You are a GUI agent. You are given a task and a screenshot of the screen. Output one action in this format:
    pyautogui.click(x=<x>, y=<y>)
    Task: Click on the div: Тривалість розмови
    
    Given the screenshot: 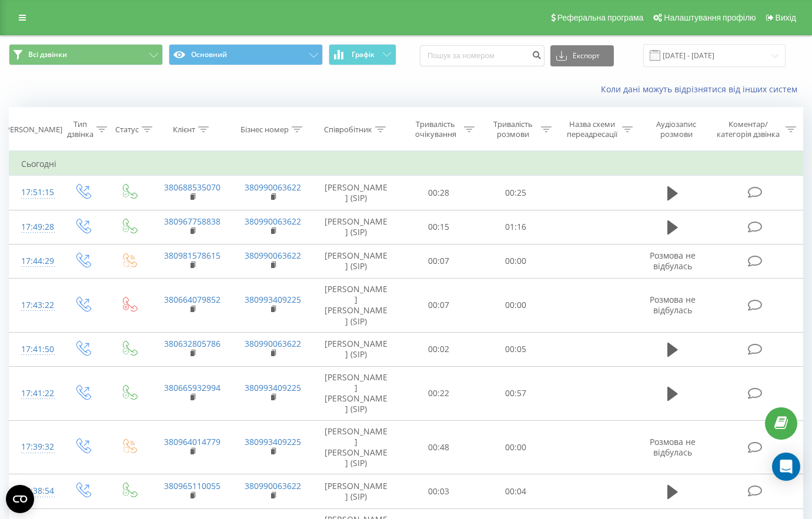 What is the action you would take?
    pyautogui.click(x=514, y=129)
    